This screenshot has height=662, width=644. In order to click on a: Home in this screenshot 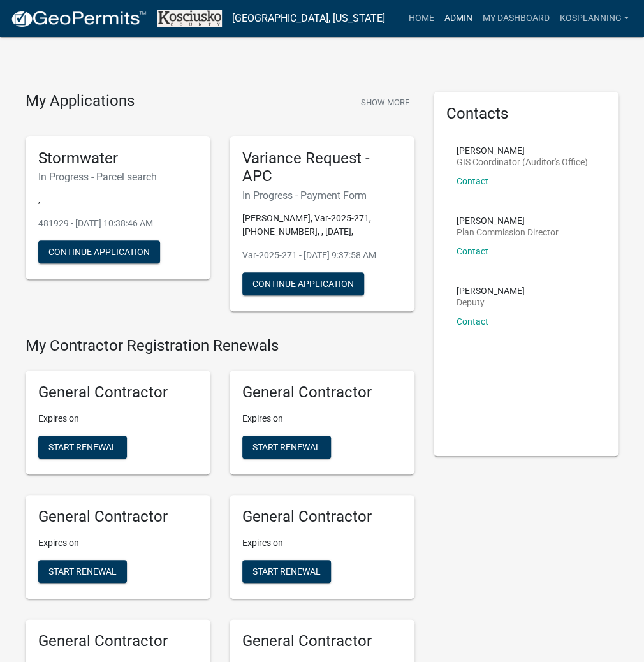, I will do `click(421, 18)`.